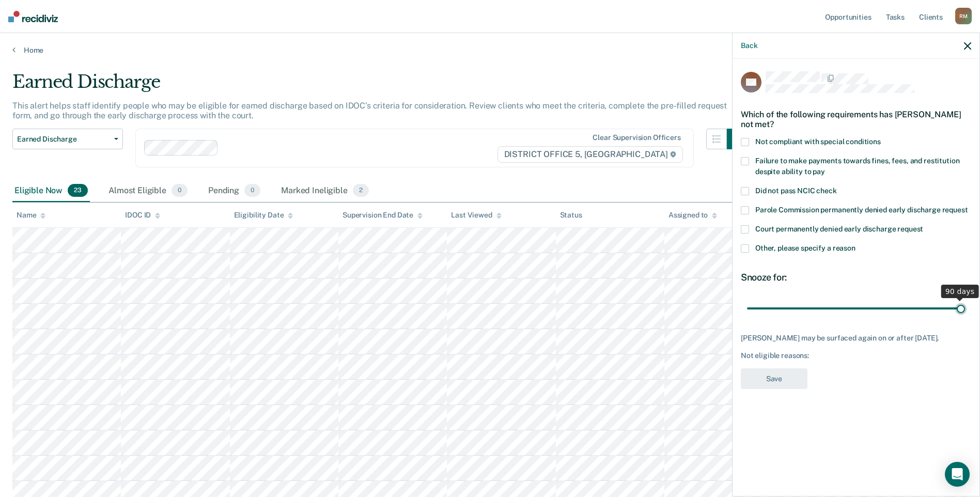 This screenshot has width=980, height=497. What do you see at coordinates (77, 191) in the screenshot?
I see `span: 23` at bounding box center [77, 191].